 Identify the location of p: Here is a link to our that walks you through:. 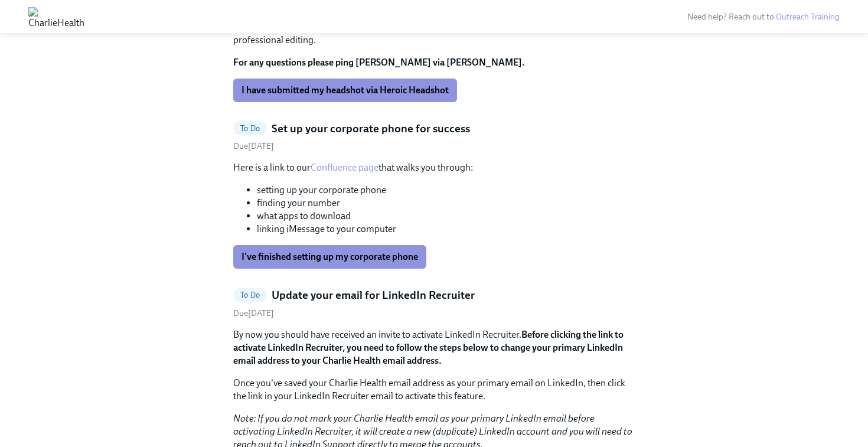
(434, 167).